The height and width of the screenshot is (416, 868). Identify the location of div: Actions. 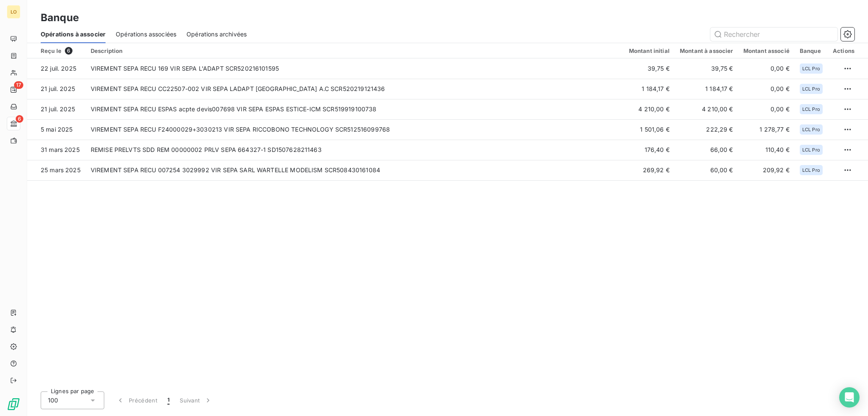
(843, 51).